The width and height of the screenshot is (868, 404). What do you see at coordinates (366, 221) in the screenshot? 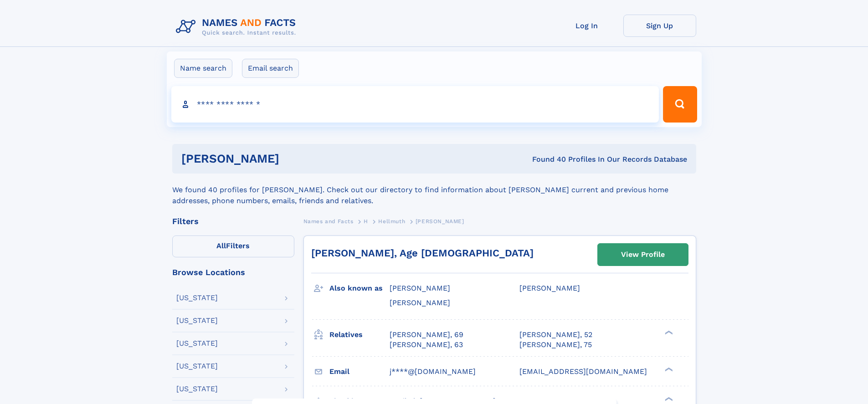
I see `a: H` at bounding box center [366, 221].